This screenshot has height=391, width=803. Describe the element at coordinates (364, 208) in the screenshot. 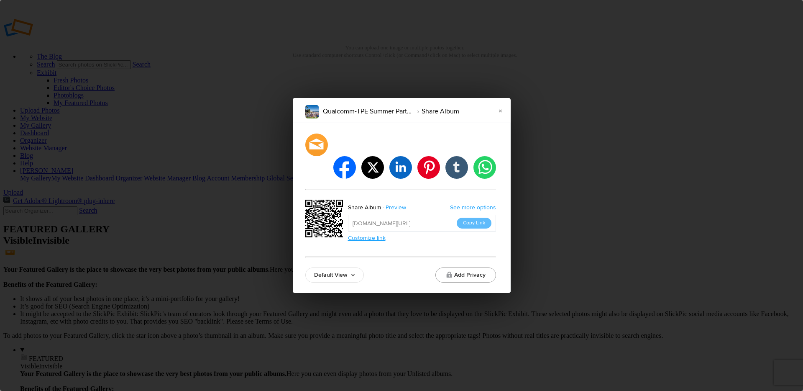

I see `div: Share Album` at that location.